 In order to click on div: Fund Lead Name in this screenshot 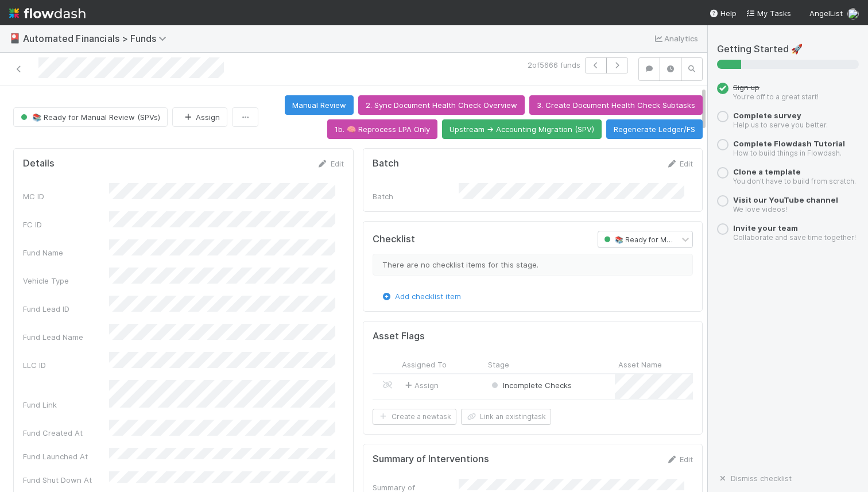, I will do `click(66, 337)`.